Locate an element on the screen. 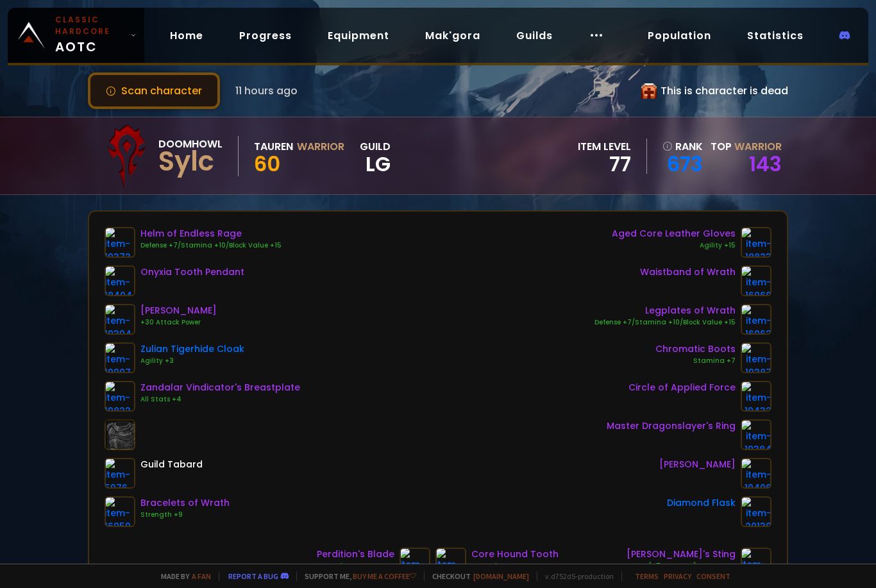 The height and width of the screenshot is (588, 876). div: Guild Tabard is located at coordinates (171, 464).